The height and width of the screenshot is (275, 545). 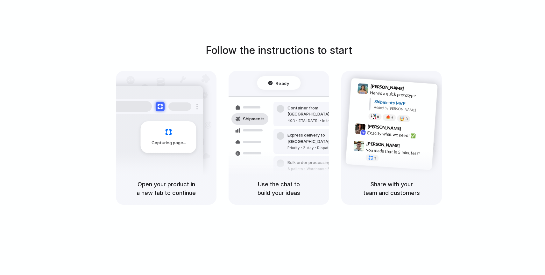 What do you see at coordinates (413, 90) in the screenshot?
I see `span: 9:41 AM` at bounding box center [413, 90].